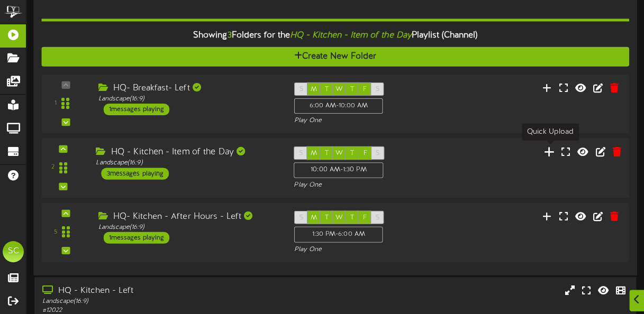  I want to click on button: Create New Folder, so click(335, 56).